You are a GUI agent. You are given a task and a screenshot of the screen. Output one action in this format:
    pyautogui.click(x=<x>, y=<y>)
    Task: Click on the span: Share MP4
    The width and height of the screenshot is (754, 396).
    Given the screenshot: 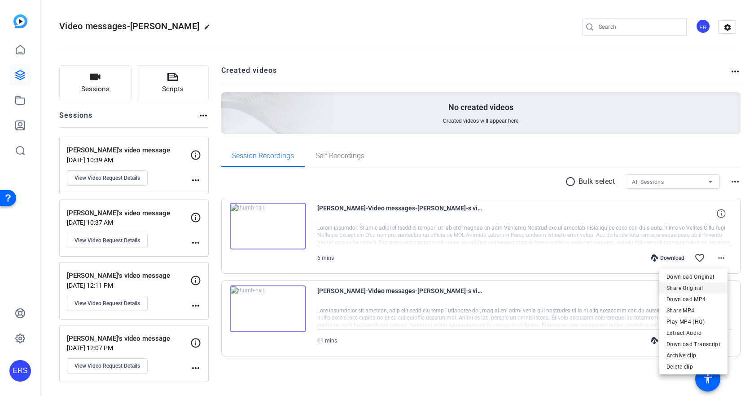 What is the action you would take?
    pyautogui.click(x=694, y=310)
    